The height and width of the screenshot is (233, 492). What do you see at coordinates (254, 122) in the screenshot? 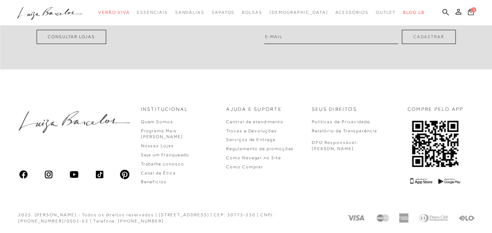
I see `a: Central de atendimento` at bounding box center [254, 122].